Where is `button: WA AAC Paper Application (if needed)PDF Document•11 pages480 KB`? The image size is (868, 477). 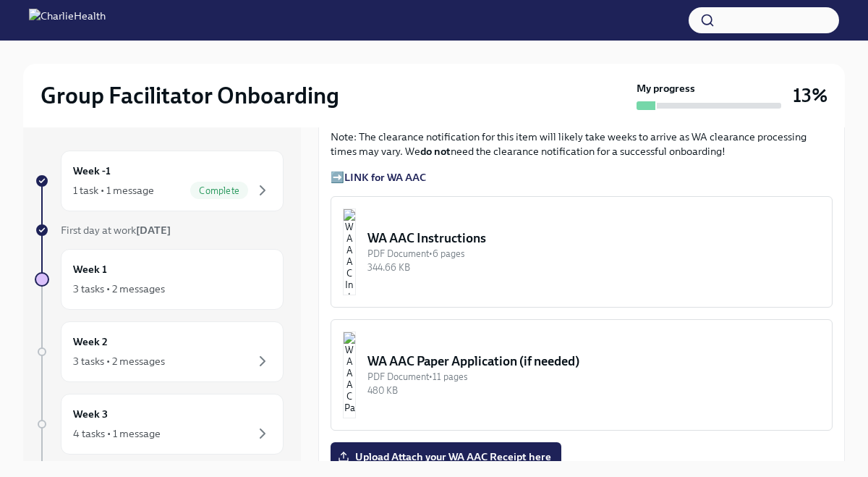
button: WA AAC Paper Application (if needed)PDF Document•11 pages480 KB is located at coordinates (582, 374).